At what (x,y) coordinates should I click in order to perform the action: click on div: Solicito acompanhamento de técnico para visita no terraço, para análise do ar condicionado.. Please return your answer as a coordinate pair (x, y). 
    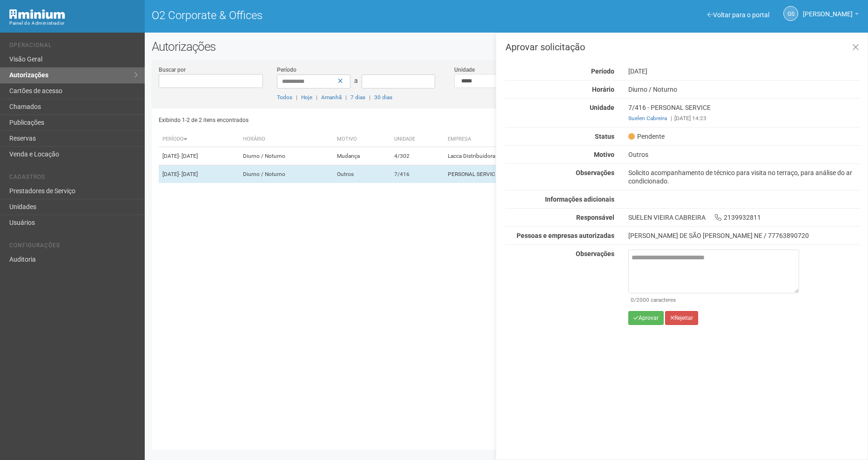
    Looking at the image, I should click on (745, 177).